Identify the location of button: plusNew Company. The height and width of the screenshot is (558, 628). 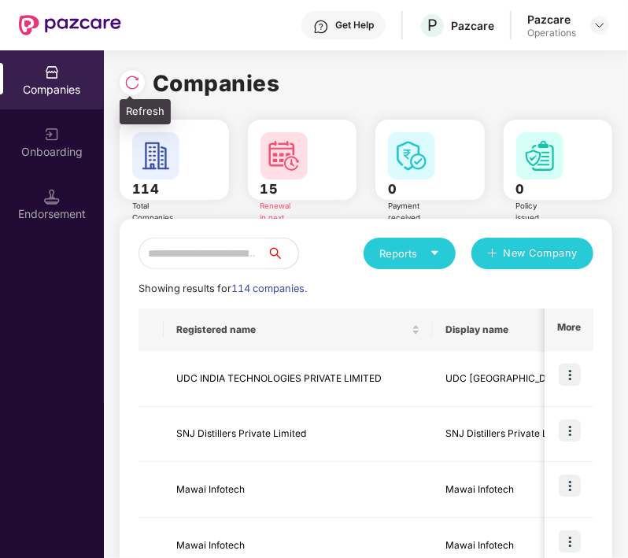
(532, 253).